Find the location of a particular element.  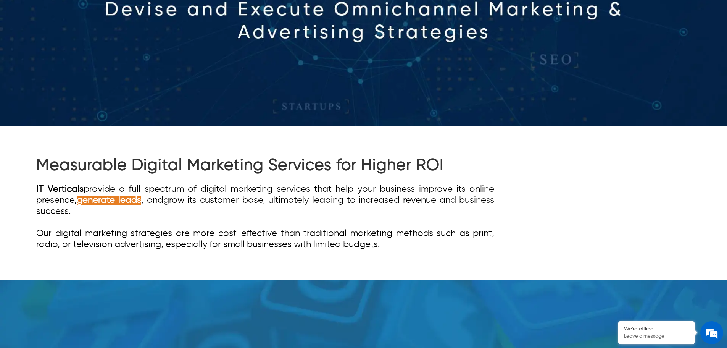

span: Our digital marketing strategies are more cost-effective than traditional marketing methods such ... is located at coordinates (265, 239).